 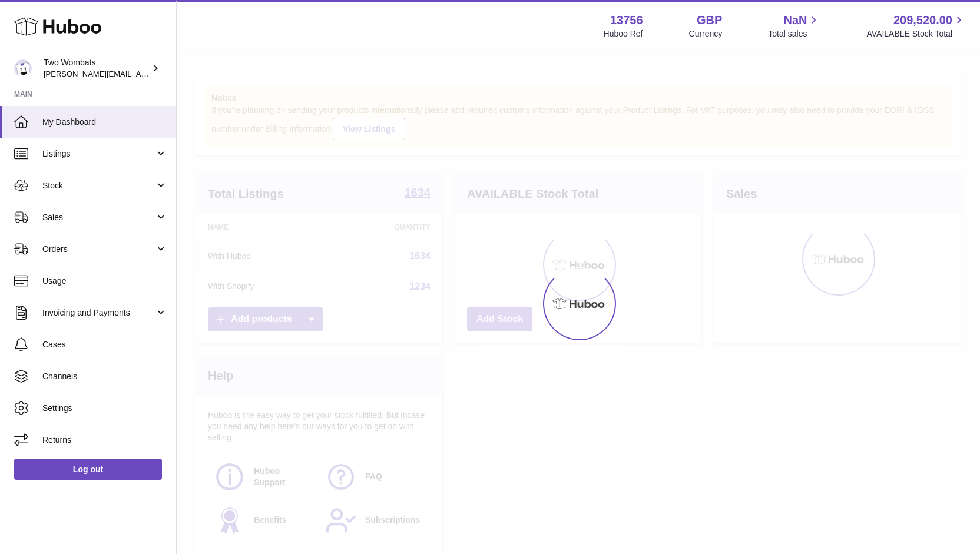 What do you see at coordinates (99, 312) in the screenshot?
I see `span: Invoicing and Payments` at bounding box center [99, 312].